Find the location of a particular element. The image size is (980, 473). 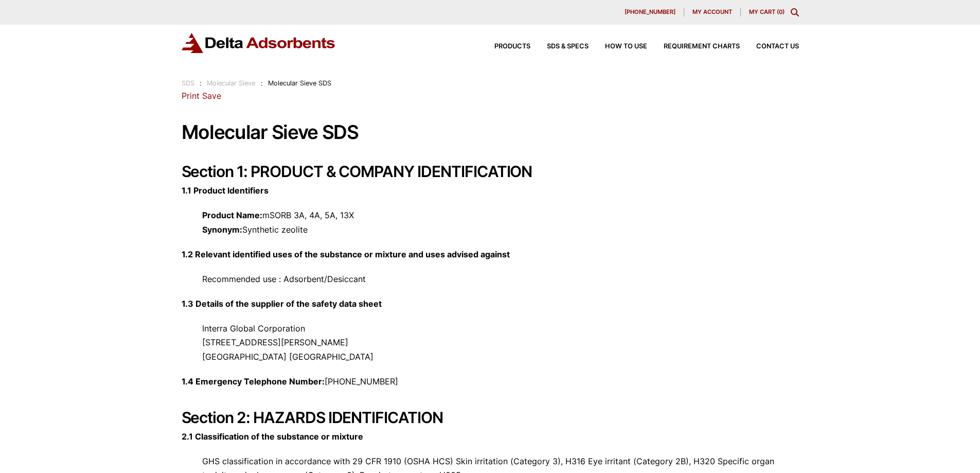

span: SDS & SPECS is located at coordinates (567, 46).